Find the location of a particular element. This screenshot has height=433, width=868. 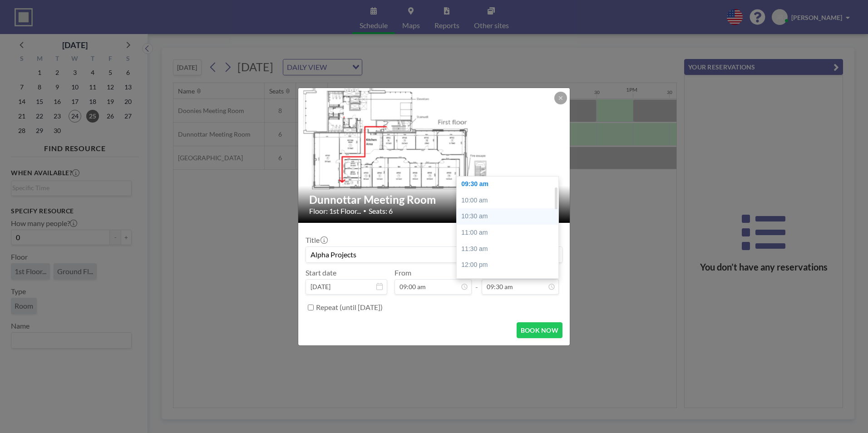

img: 537.png is located at coordinates (434, 155).